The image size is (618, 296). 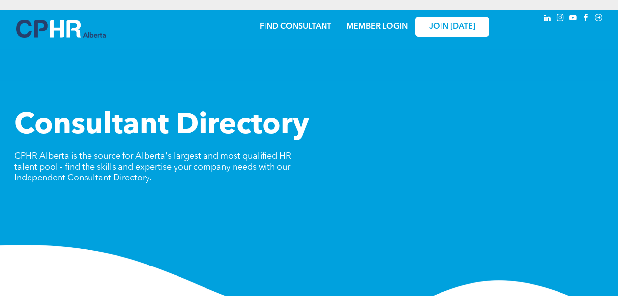 What do you see at coordinates (296, 27) in the screenshot?
I see `a: FIND CONSULTANT` at bounding box center [296, 27].